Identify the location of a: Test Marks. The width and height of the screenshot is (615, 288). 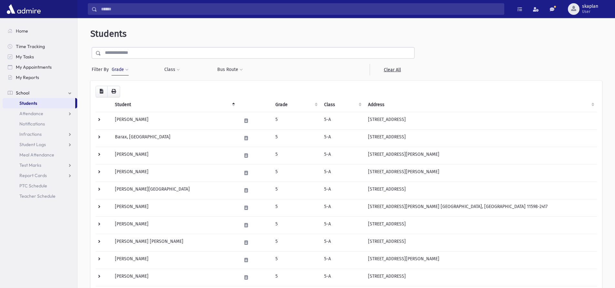
(40, 165).